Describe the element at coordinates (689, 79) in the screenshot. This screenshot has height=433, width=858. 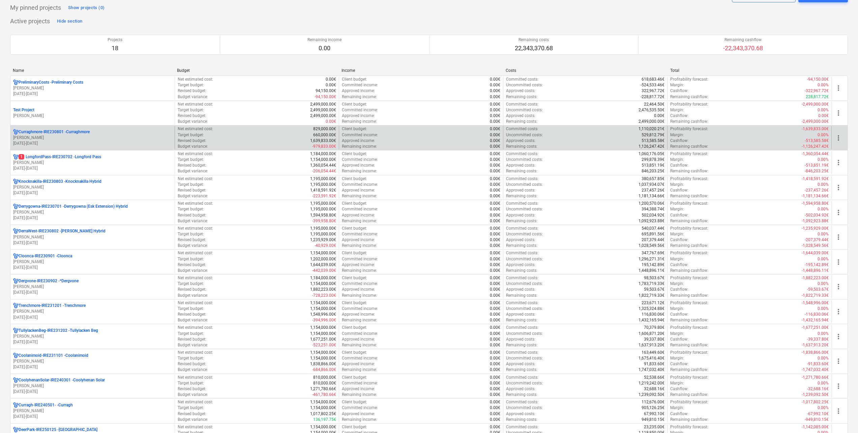
I see `p: Profitability forecast :` at that location.